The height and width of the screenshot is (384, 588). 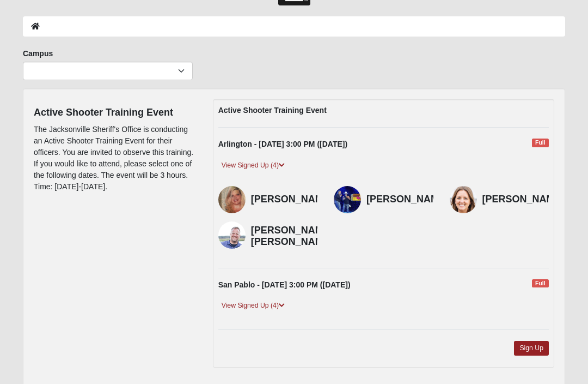 What do you see at coordinates (232, 236) in the screenshot?
I see `img: Curry Rogers` at bounding box center [232, 236].